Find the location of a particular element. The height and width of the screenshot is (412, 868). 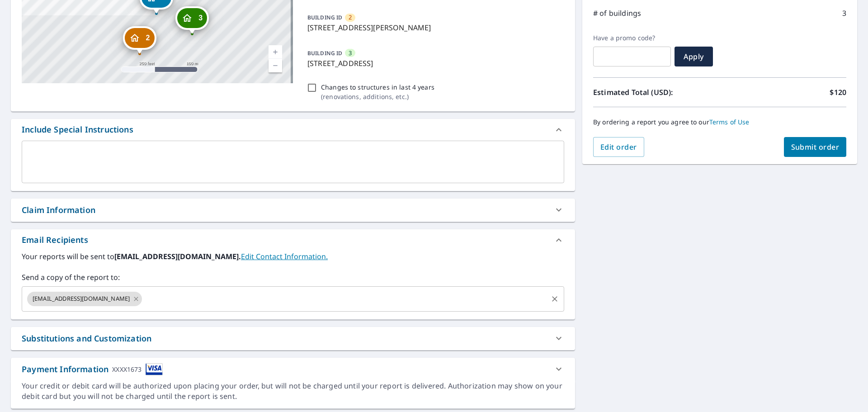

div: XXXX1673 is located at coordinates (127, 369).